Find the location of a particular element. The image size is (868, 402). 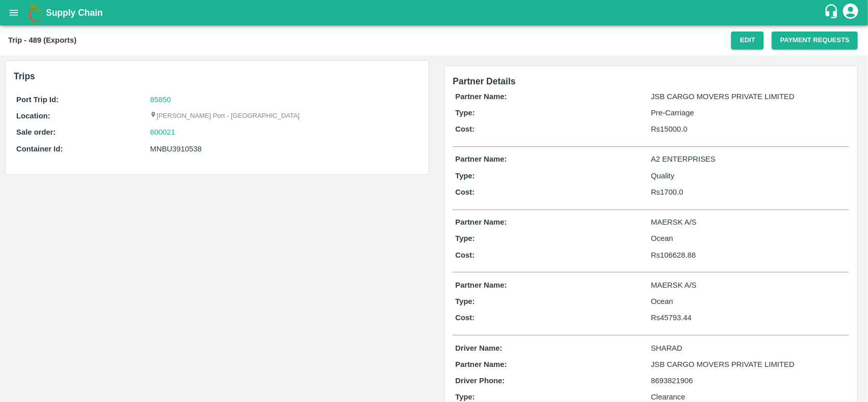

div: MNBU3910538 is located at coordinates (284, 149).